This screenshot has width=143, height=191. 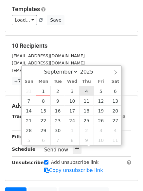 I want to click on label: Add unsubscribe link, so click(x=75, y=163).